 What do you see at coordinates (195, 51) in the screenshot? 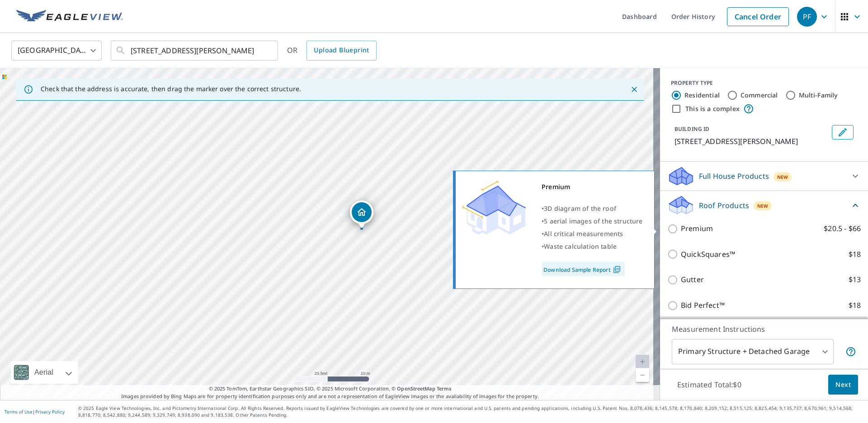
I see `input: Search by address or latitude-longitude` at bounding box center [195, 51].